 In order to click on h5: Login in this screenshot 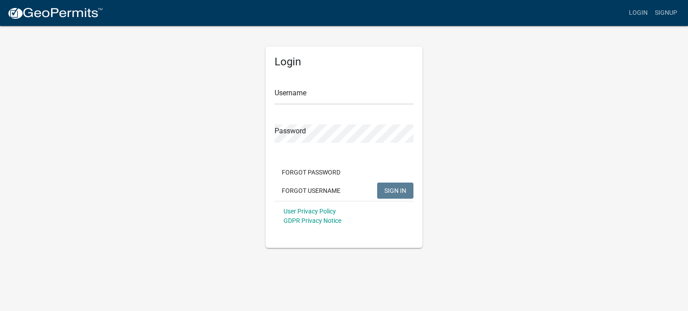, I will do `click(344, 62)`.